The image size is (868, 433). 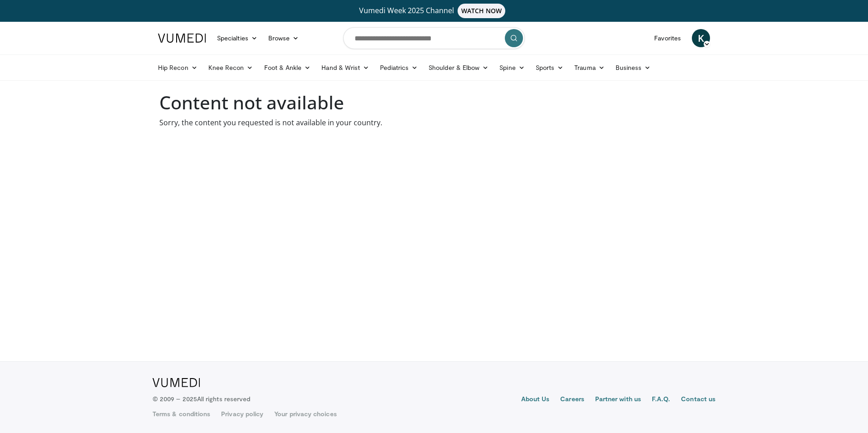 I want to click on input: Search topics, interventions, so click(x=434, y=38).